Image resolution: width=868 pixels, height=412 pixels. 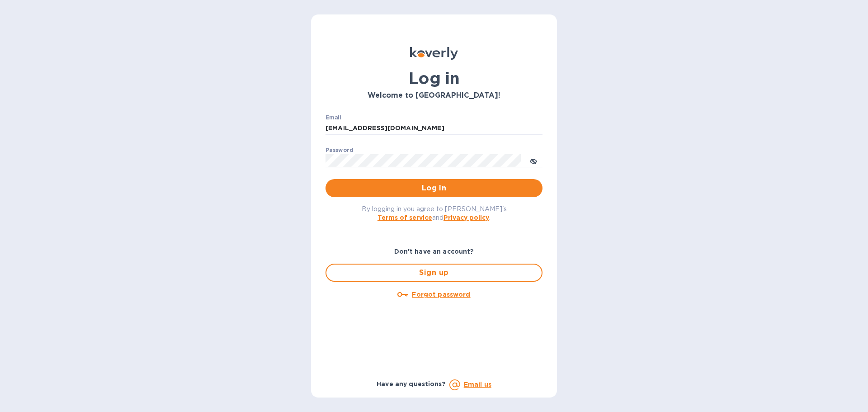 I want to click on img: Koverly, so click(x=434, y=54).